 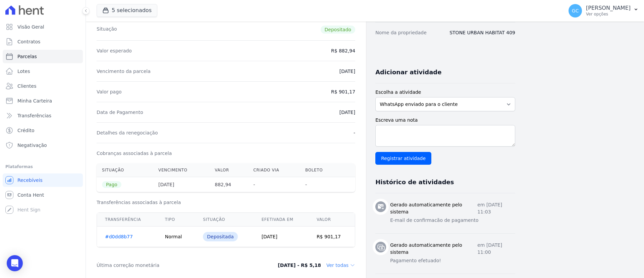 What do you see at coordinates (445, 120) in the screenshot?
I see `label: Escreva uma nota` at bounding box center [445, 120].